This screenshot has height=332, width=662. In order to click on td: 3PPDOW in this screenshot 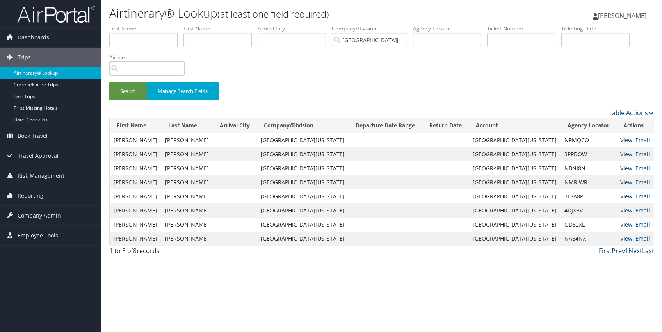, I will do `click(588, 154)`.